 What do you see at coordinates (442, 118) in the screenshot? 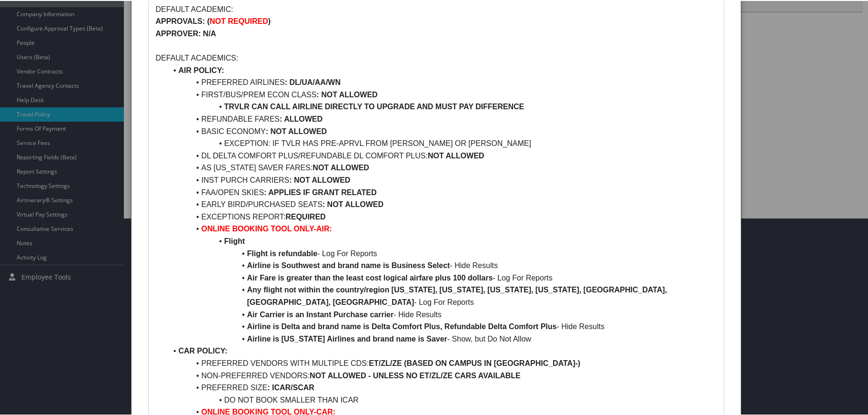
I see `li: REFUNDABLE FARES` at bounding box center [442, 118].